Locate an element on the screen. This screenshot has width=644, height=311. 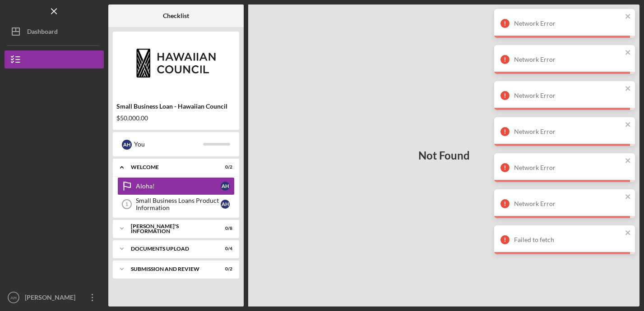
div: $50,000.00 is located at coordinates (176, 118).